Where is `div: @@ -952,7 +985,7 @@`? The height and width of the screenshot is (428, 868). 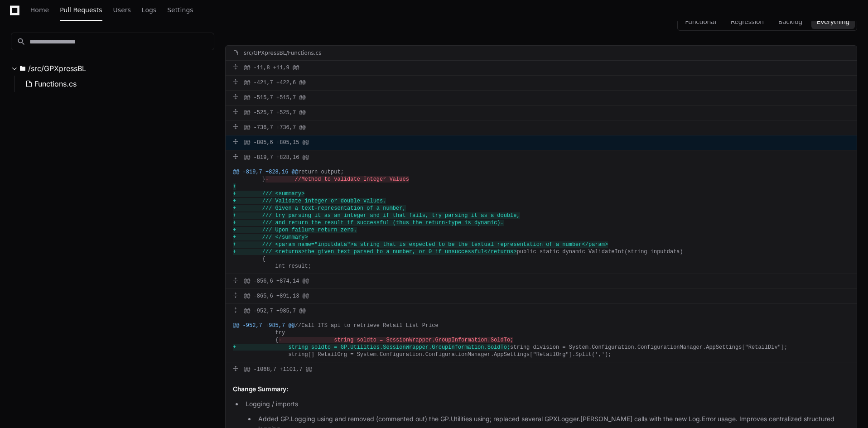
div: @@ -952,7 +985,7 @@ is located at coordinates (541, 311).